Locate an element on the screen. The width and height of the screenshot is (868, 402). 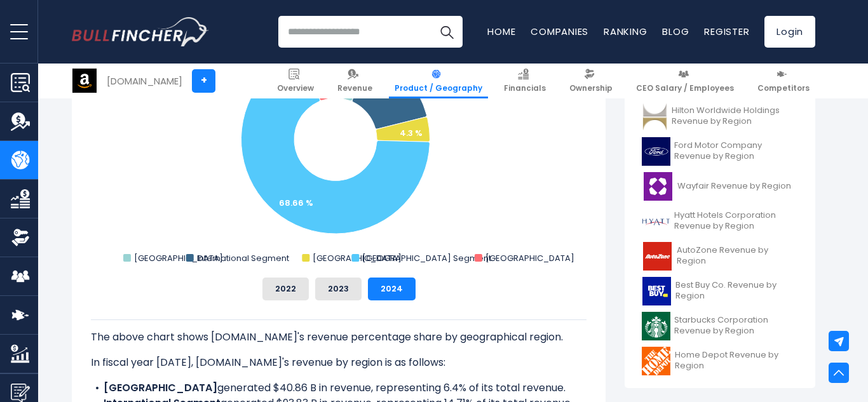
a: Financials is located at coordinates (525, 81).